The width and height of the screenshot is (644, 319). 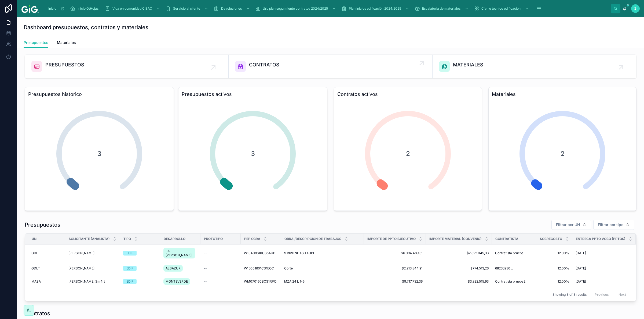 I want to click on span: Contratista, so click(x=507, y=239).